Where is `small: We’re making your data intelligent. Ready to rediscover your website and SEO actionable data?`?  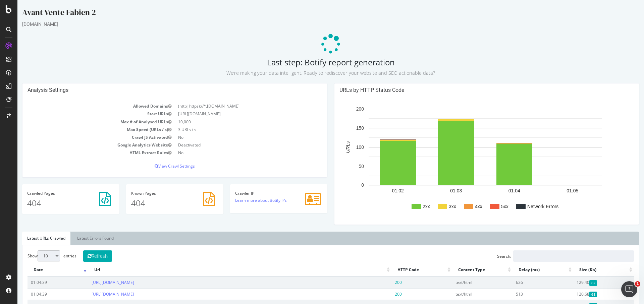 small: We’re making your data intelligent. Ready to rediscover your website and SEO actionable data? is located at coordinates (313, 73).